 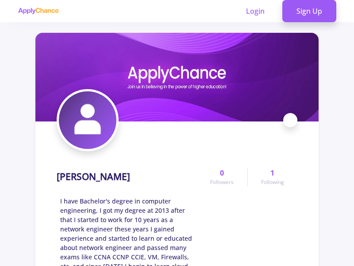 What do you see at coordinates (88, 120) in the screenshot?
I see `img: Mustafa Safarabadiavatar` at bounding box center [88, 120].